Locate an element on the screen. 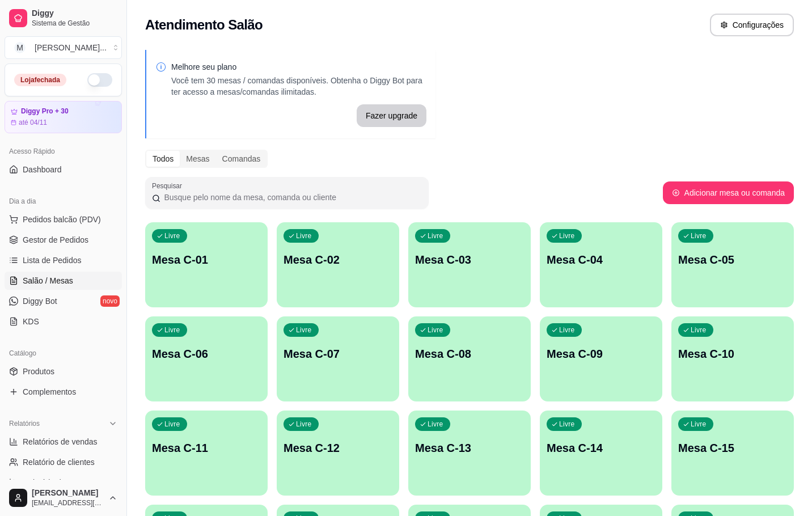  div: Dia a dia is located at coordinates (63, 201).